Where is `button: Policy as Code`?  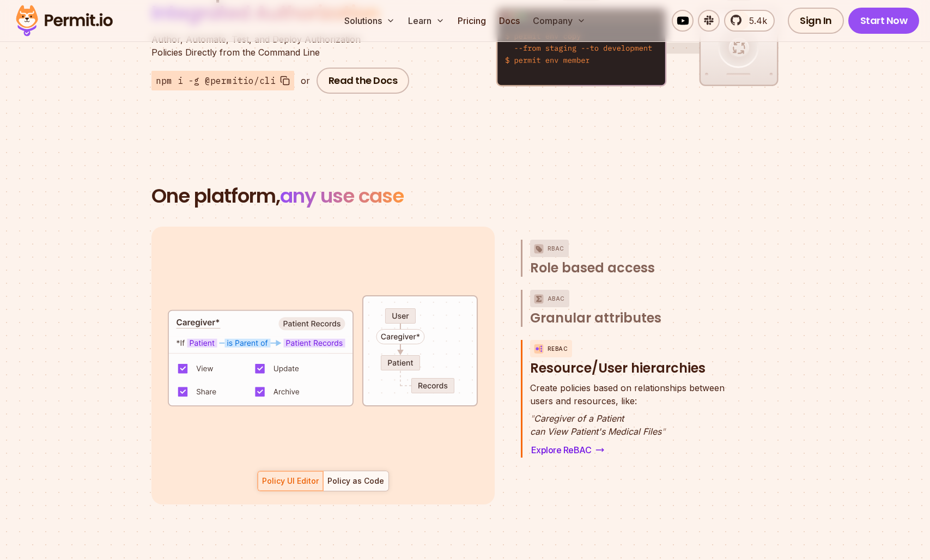 button: Policy as Code is located at coordinates (356, 481).